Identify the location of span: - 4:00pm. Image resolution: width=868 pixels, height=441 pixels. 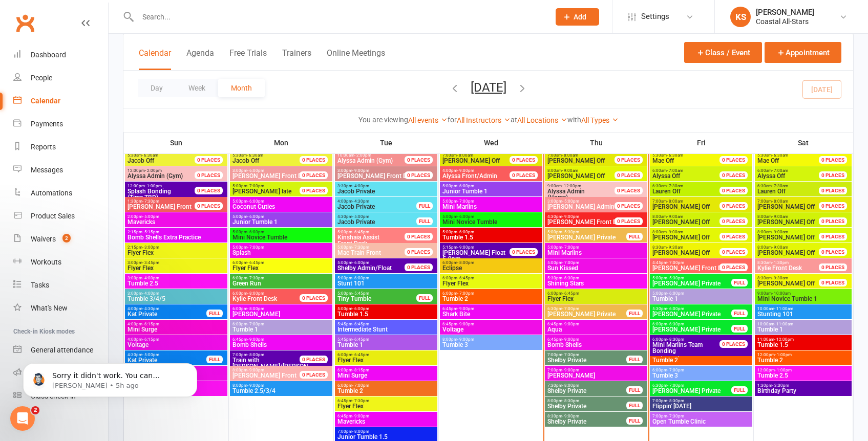
(360, 186).